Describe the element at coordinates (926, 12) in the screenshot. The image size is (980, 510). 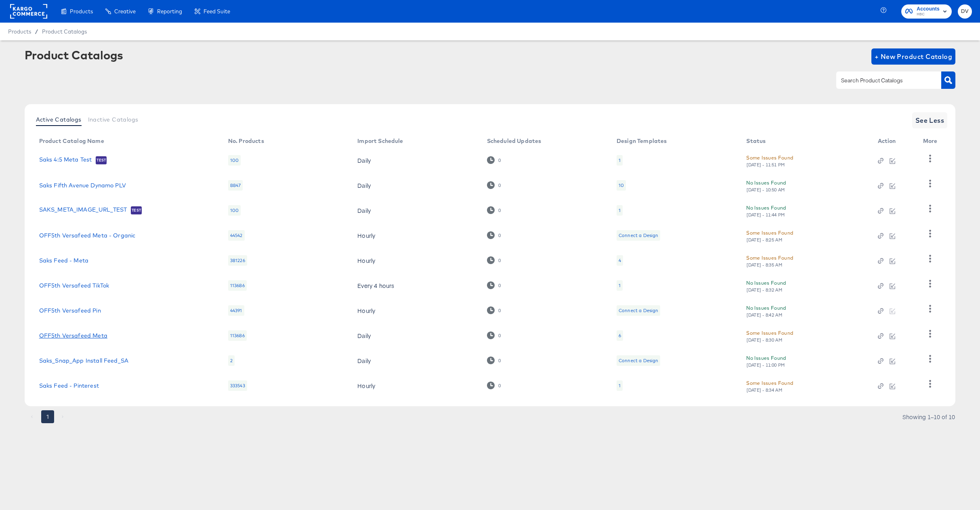
I see `button: AccountsHBC` at that location.